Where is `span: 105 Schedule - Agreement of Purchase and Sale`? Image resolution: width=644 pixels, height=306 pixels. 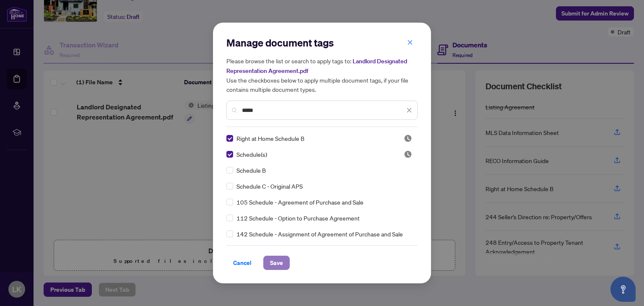
span: 105 Schedule - Agreement of Purchase and Sale is located at coordinates (300, 202).